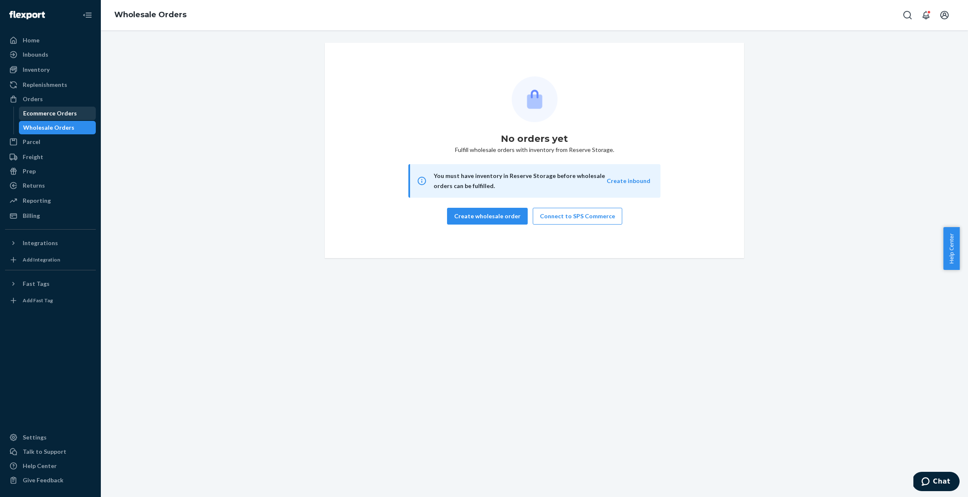  What do you see at coordinates (577, 216) in the screenshot?
I see `a: Connect to SPS Commerce` at bounding box center [577, 216].